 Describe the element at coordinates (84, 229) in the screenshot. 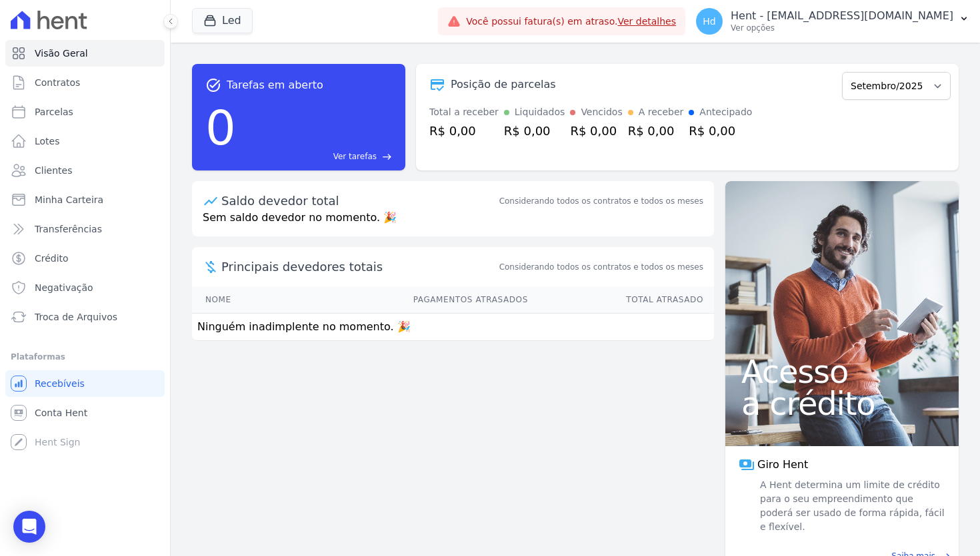

I see `a: Transferências` at that location.